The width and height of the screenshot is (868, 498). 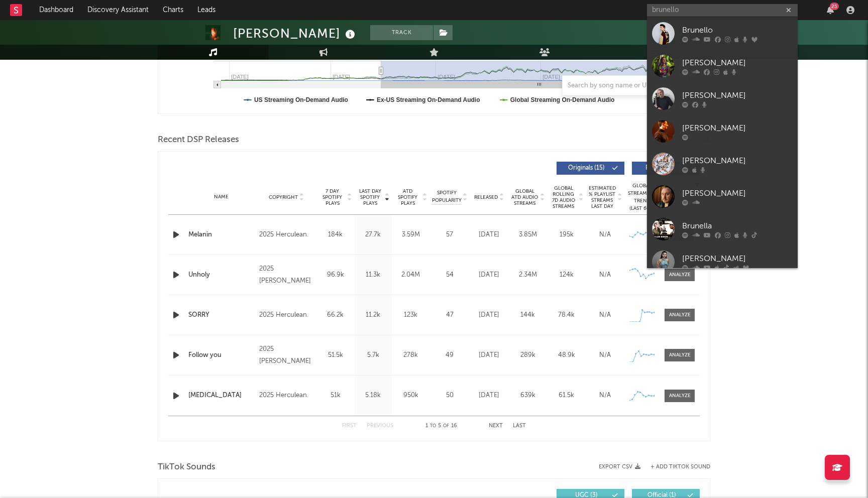 What do you see at coordinates (450, 396) in the screenshot?
I see `div: 50` at bounding box center [450, 396].